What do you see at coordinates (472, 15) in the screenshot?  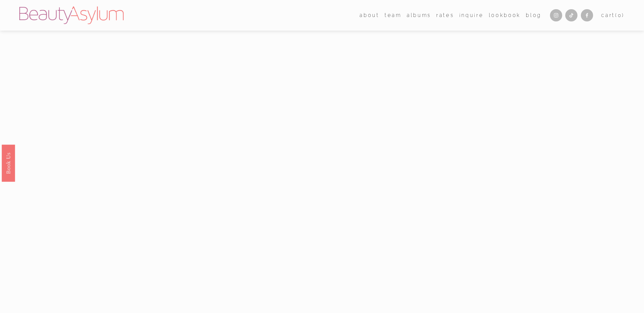 I see `a: Inquire` at bounding box center [472, 15].